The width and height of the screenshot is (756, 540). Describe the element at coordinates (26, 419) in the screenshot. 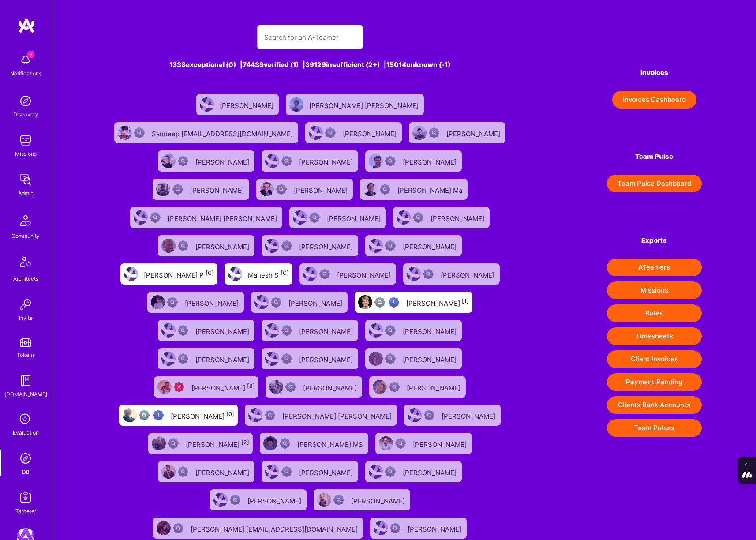

I see `i: icon SelectionTeam` at that location.